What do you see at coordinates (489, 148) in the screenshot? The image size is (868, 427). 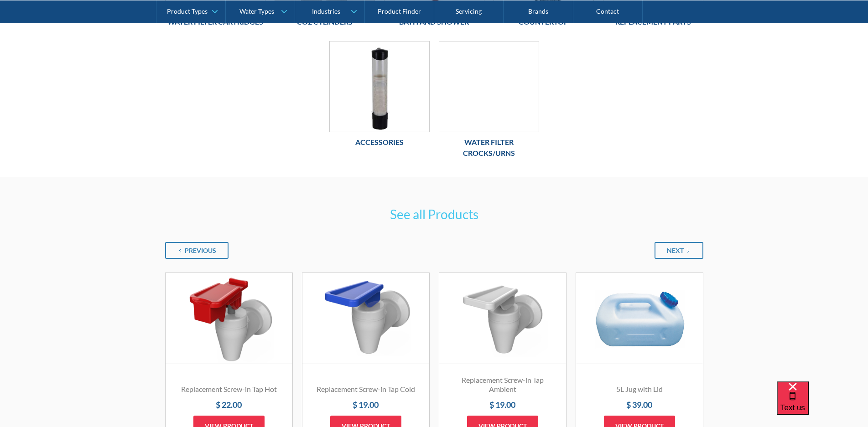 I see `h6: Water Filter Crocks/Urns` at bounding box center [489, 148].